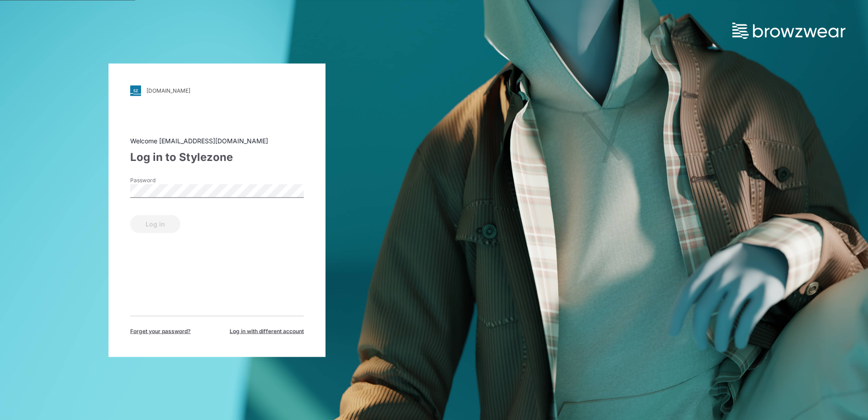 The width and height of the screenshot is (868, 420). What do you see at coordinates (160, 331) in the screenshot?
I see `span: Forget your password?` at bounding box center [160, 331].